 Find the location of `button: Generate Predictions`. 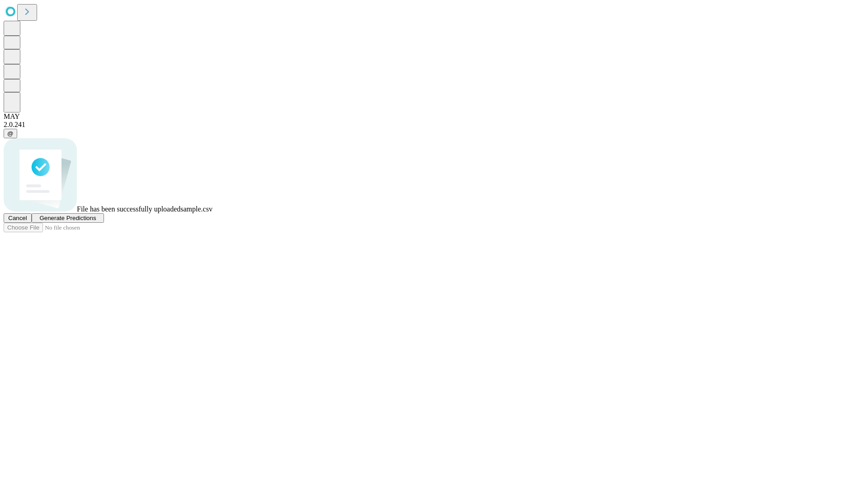

button: Generate Predictions is located at coordinates (68, 218).